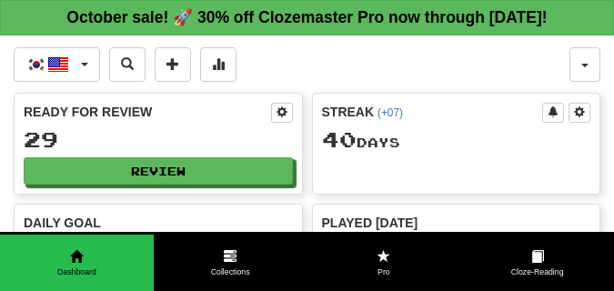  I want to click on span: Cloze-Reading, so click(537, 272).